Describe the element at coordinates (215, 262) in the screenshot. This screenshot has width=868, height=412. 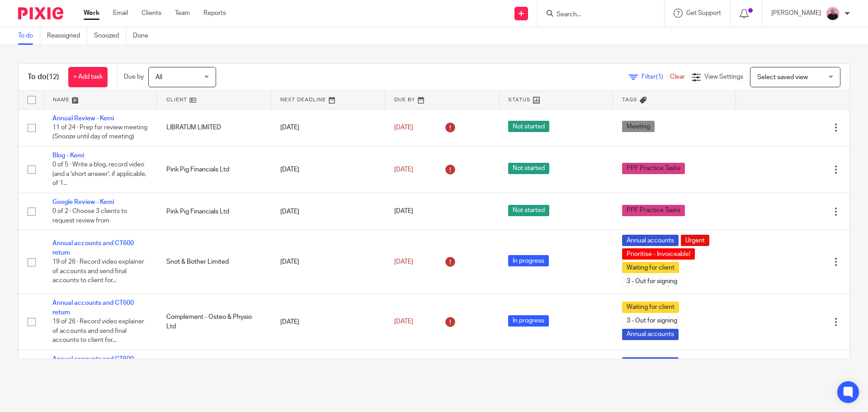
I see `td: Snot & Bother Limited` at that location.